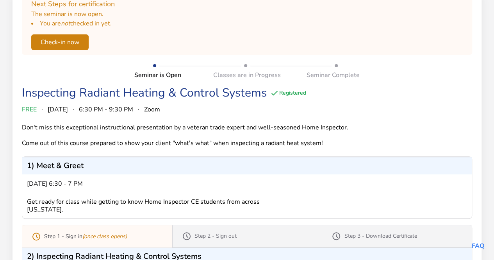 The height and width of the screenshot is (260, 494). What do you see at coordinates (397, 236) in the screenshot?
I see `a: Step 3 - Download Certificate` at bounding box center [397, 236].